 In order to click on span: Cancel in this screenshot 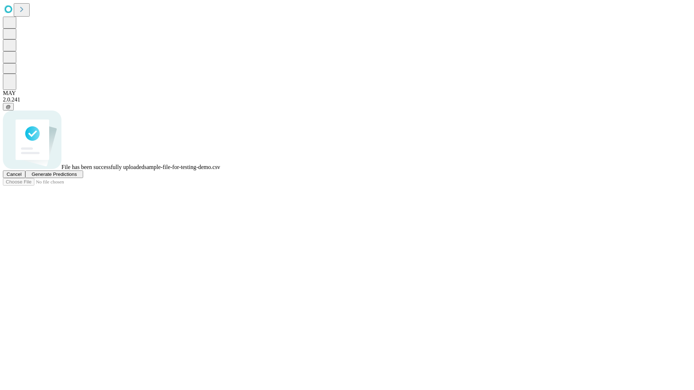, I will do `click(14, 174)`.